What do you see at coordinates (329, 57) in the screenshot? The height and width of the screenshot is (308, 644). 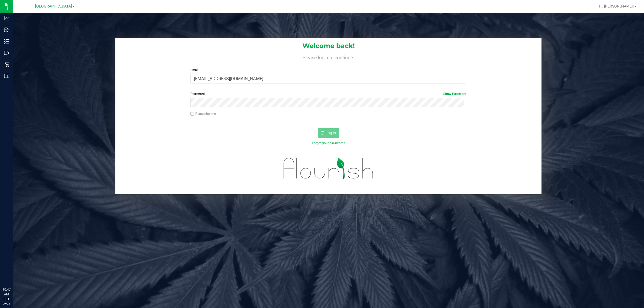 I see `h4: Please login to continue.` at bounding box center [329, 57].